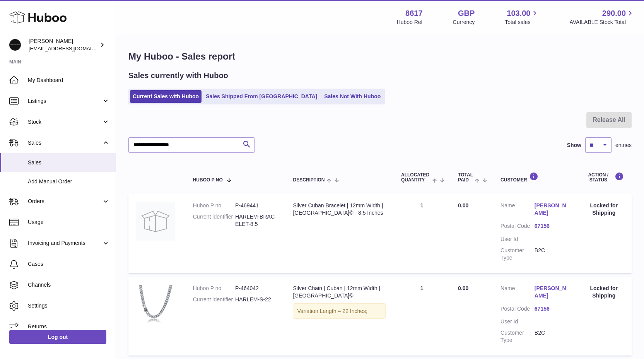  I want to click on span: ALLOCATED Quantity, so click(416, 177).